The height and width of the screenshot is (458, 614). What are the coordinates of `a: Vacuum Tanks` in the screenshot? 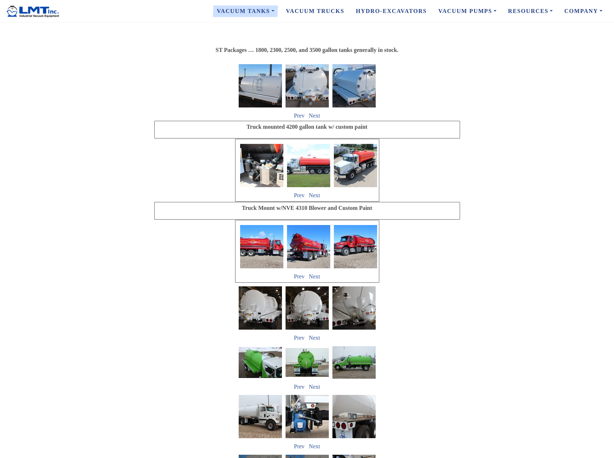 It's located at (246, 11).